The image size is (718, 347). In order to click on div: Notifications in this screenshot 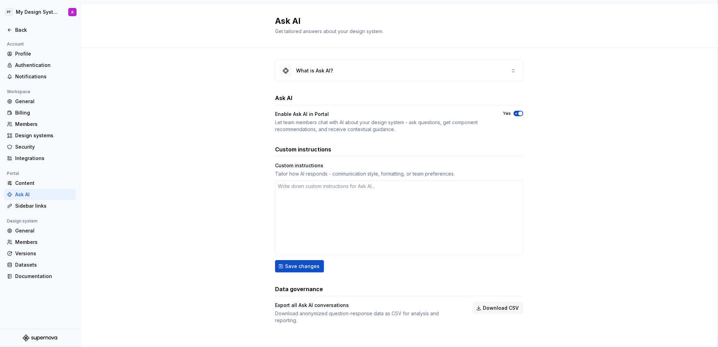, I will do `click(44, 76)`.